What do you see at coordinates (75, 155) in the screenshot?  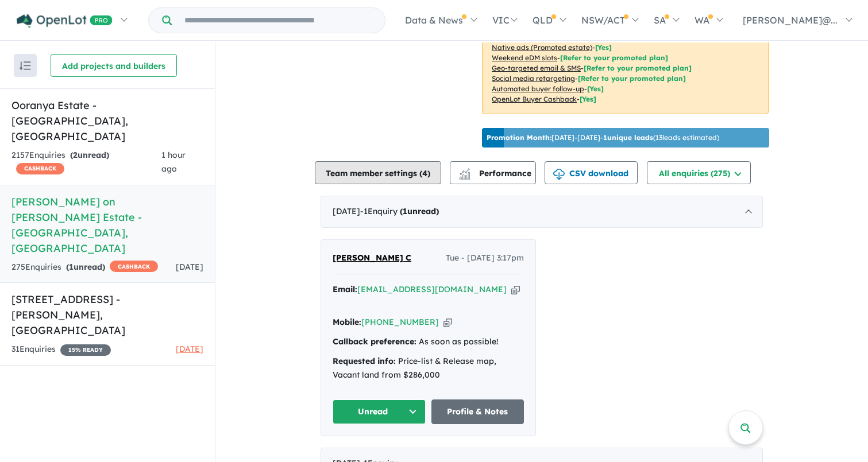 I see `span: 2` at bounding box center [75, 155].